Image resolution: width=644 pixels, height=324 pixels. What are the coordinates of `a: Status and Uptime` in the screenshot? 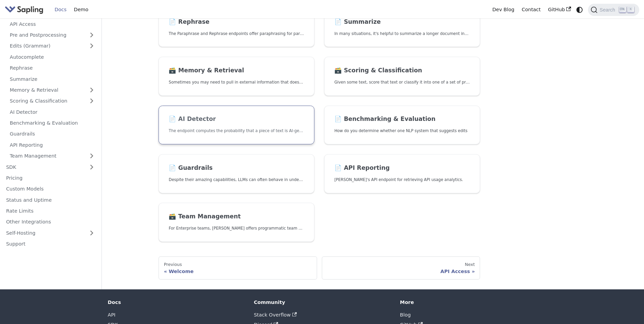 It's located at (50, 200).